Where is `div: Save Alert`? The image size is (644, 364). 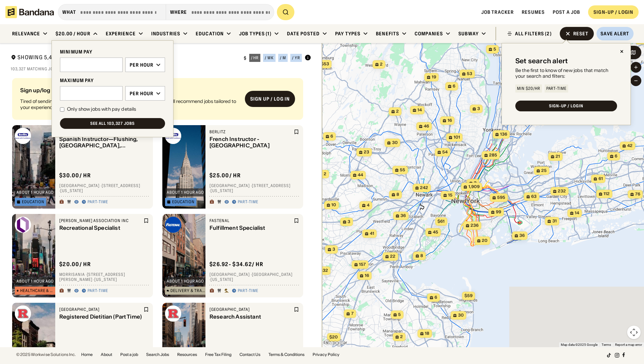 div: Save Alert is located at coordinates (614, 34).